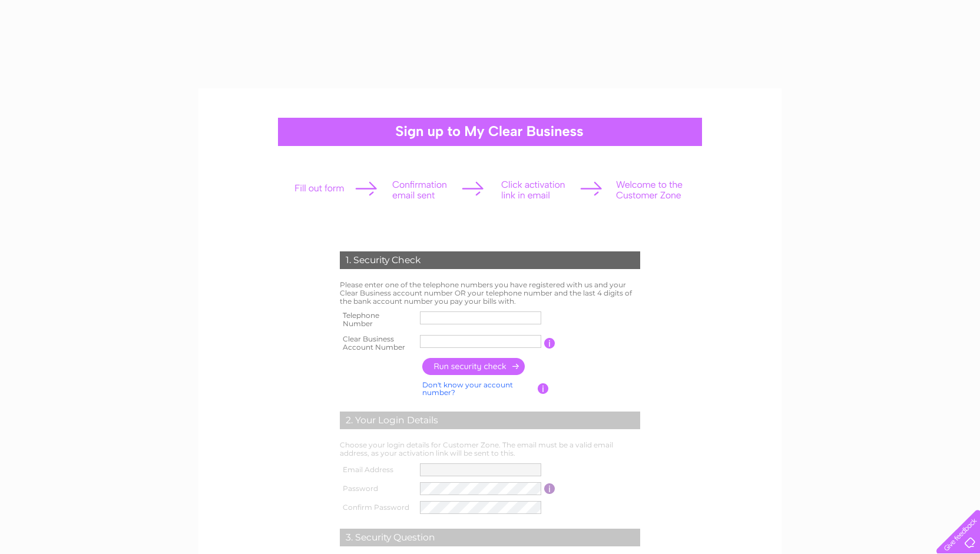 The width and height of the screenshot is (980, 554). What do you see at coordinates (490, 293) in the screenshot?
I see `td: Please enter one of the telephone numbers you have registered with us and your Clear Business acc...` at bounding box center [490, 293].